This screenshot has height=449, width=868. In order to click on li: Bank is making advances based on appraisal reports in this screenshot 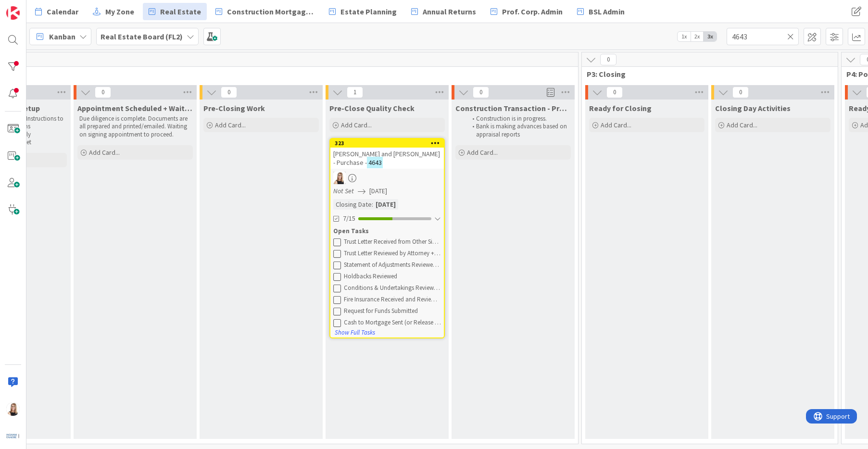, I will do `click(518, 131)`.